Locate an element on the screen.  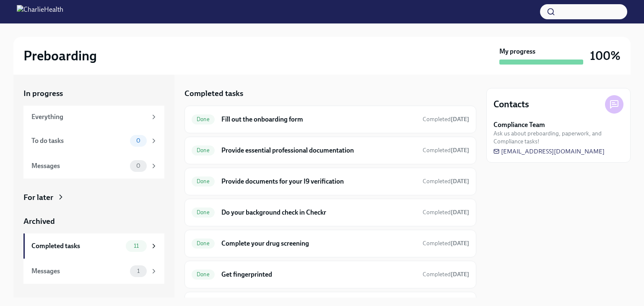
h6: Provide documents for your I9 verification is located at coordinates (319, 181).